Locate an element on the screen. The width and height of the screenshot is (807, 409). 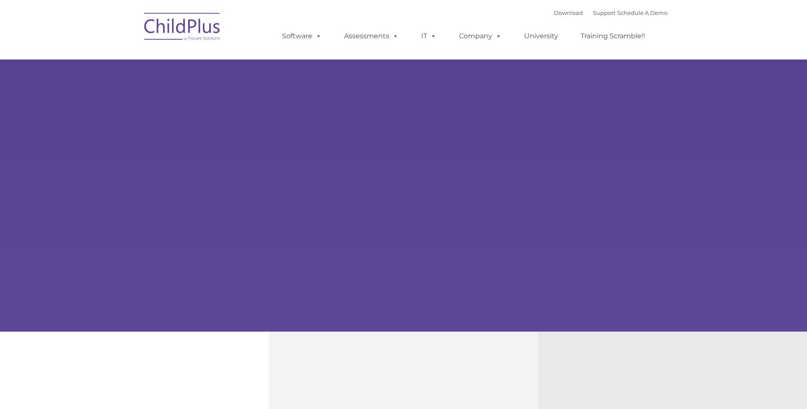
a: Training Scramble!! is located at coordinates (613, 36).